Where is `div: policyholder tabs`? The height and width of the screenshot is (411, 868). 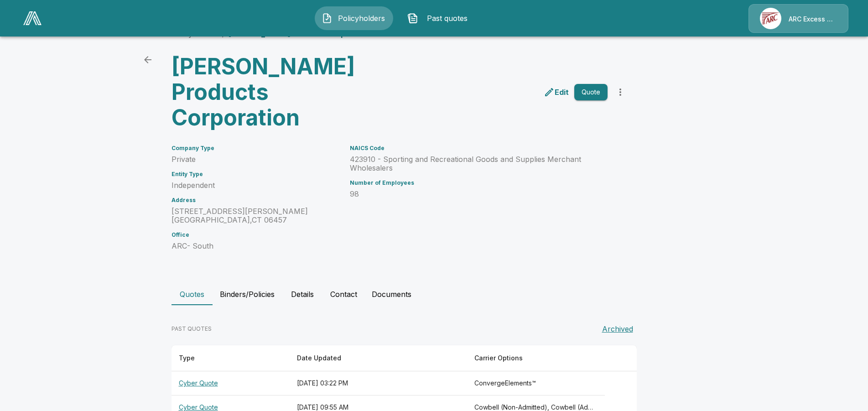 div: policyholder tabs is located at coordinates (435, 295).